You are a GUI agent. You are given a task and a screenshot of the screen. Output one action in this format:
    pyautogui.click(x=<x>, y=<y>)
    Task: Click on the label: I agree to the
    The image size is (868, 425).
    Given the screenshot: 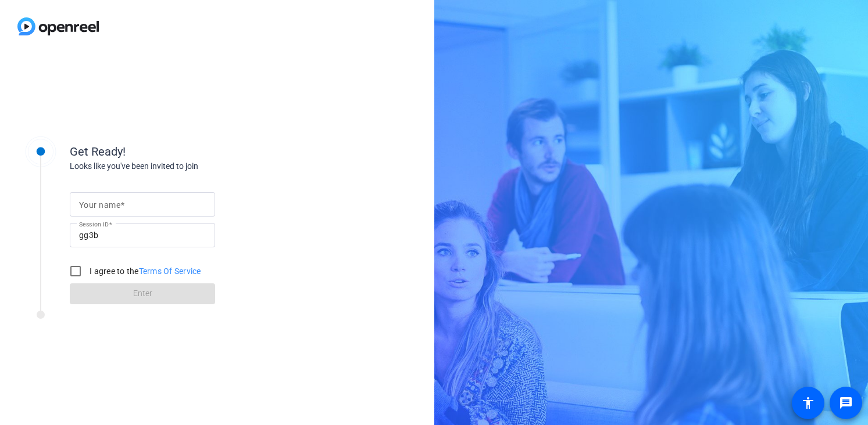 What is the action you would take?
    pyautogui.click(x=144, y=271)
    